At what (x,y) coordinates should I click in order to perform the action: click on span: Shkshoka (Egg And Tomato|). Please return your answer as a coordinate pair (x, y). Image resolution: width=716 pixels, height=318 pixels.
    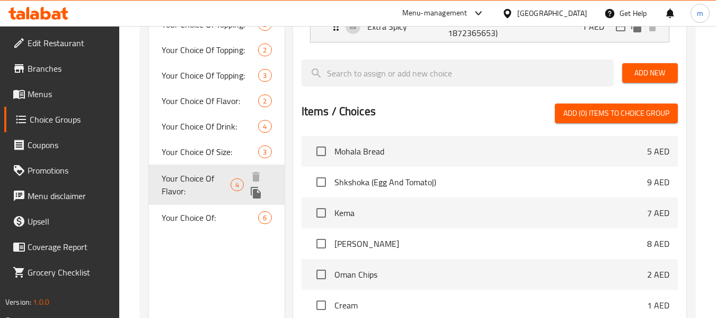
    Looking at the image, I should click on (491, 182).